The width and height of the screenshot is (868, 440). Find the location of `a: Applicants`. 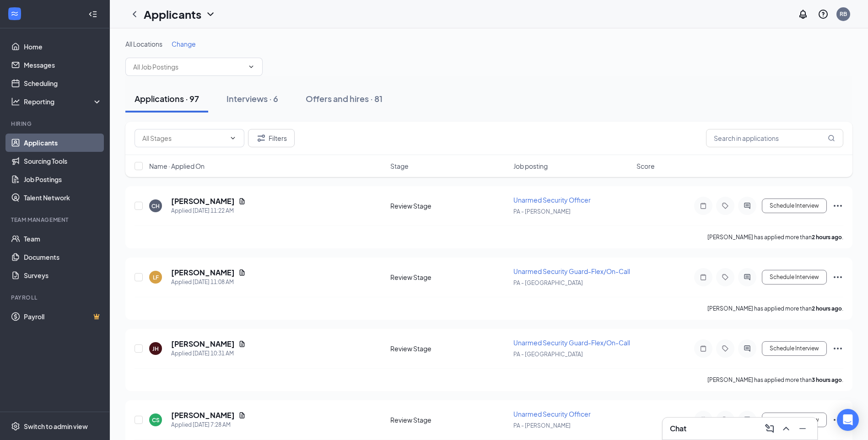

a: Applicants is located at coordinates (63, 143).